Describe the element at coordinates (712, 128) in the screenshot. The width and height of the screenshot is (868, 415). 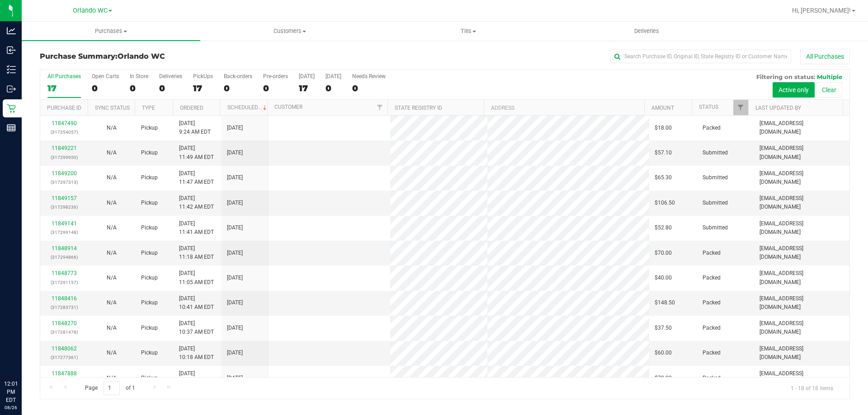
I see `span: Packed` at that location.